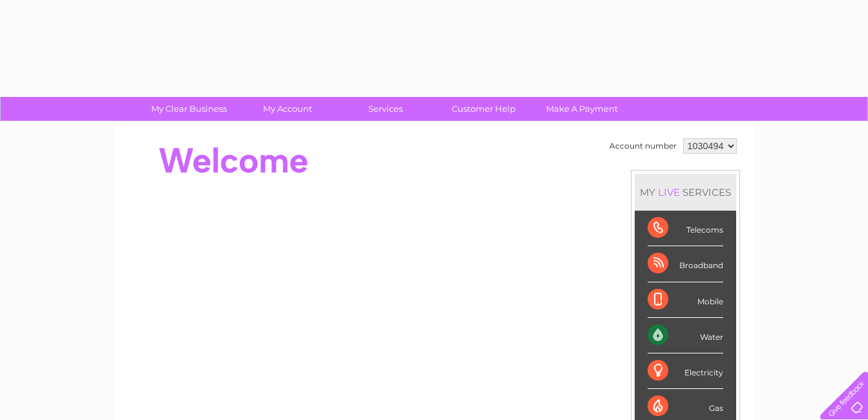  What do you see at coordinates (287, 109) in the screenshot?
I see `a: My Account` at bounding box center [287, 109].